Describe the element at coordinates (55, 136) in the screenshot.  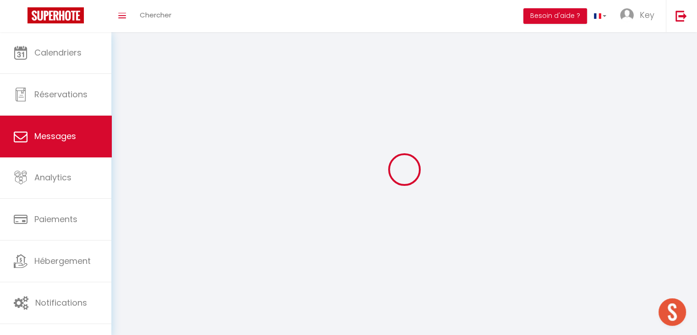
I see `span: Messages` at that location.